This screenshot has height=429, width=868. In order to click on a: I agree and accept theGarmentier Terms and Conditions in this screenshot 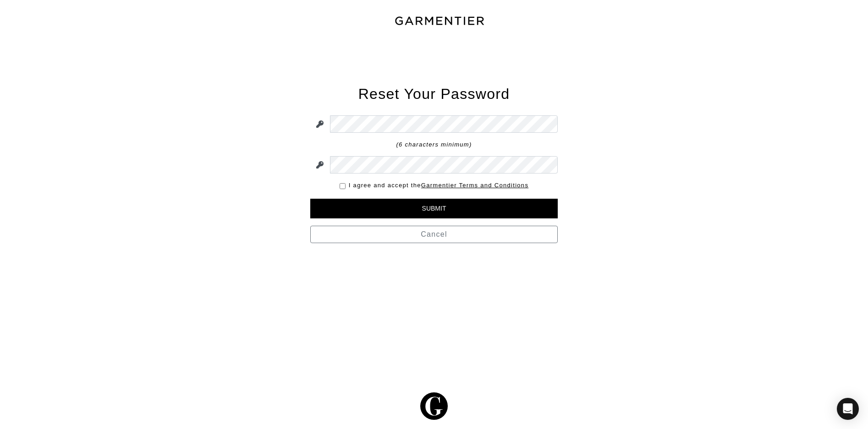, I will do `click(439, 185)`.